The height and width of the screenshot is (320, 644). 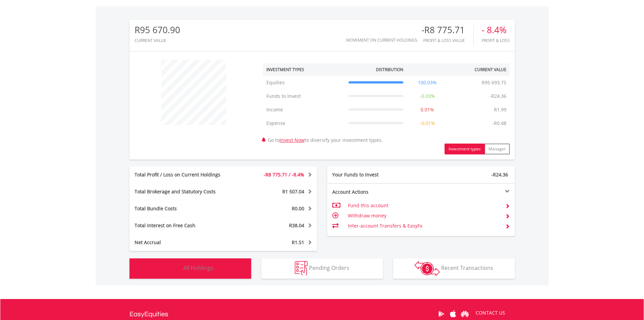 I want to click on span: R0.00, so click(x=298, y=209).